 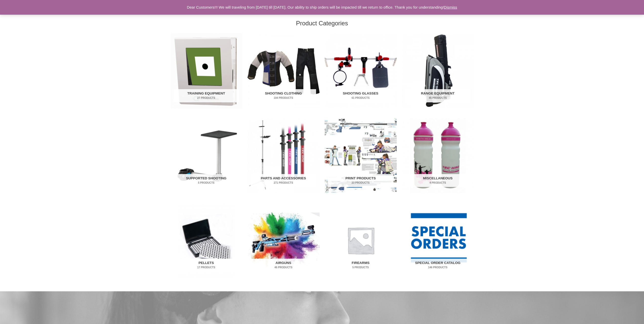 I want to click on a: Visit product category Shooting Clothing, so click(x=283, y=70).